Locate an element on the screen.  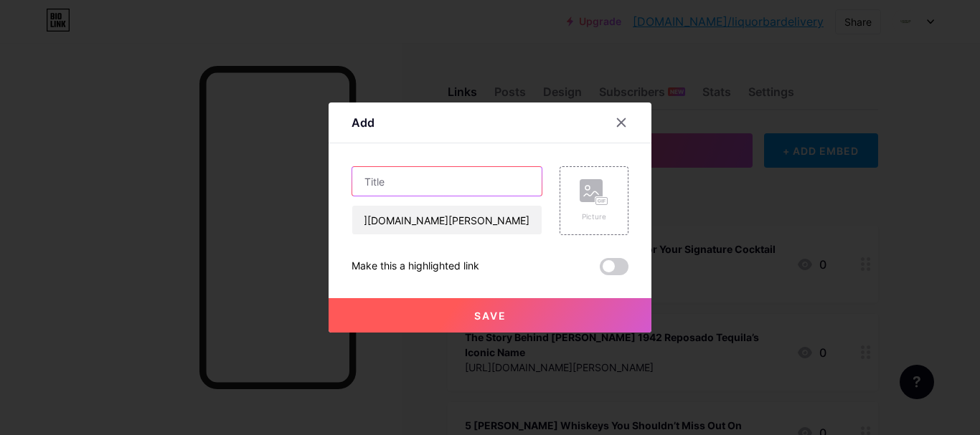
input: Title is located at coordinates (447, 181).